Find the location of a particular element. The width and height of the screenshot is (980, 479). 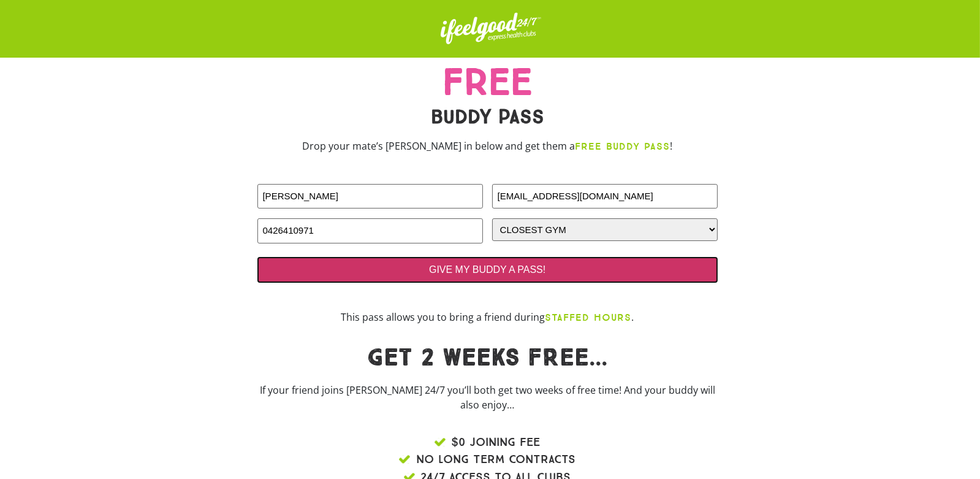

span: NO LONG TERM CONTRACTS is located at coordinates (494, 459).